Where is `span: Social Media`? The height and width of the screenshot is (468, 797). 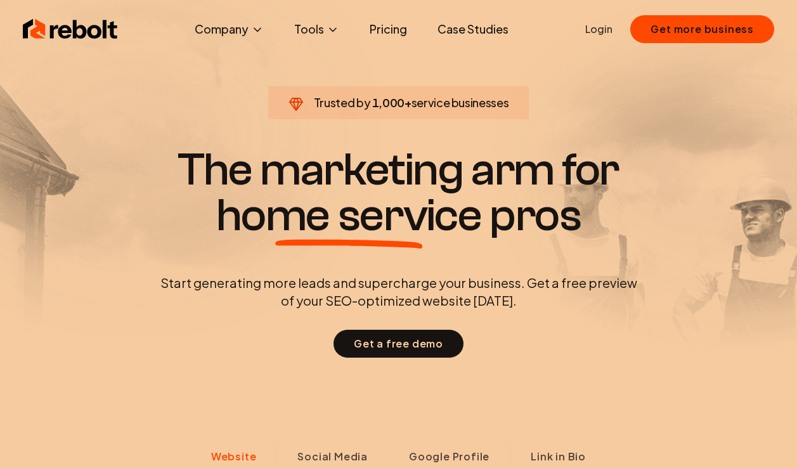 span: Social Media is located at coordinates (332, 457).